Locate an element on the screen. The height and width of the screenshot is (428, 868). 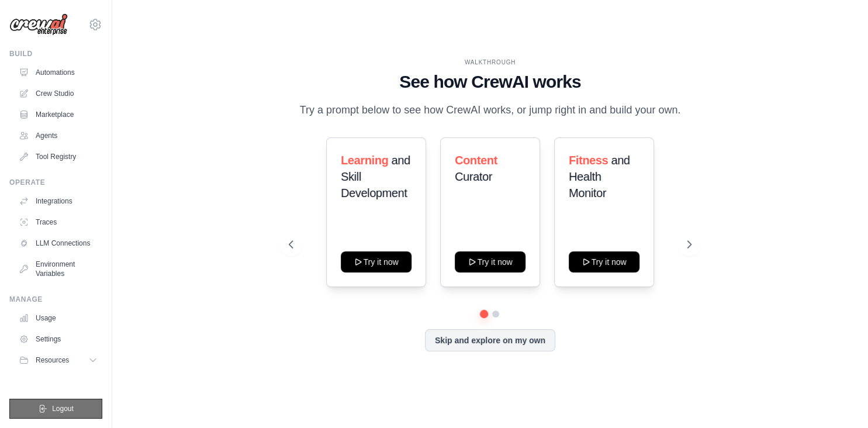
a: Environment Variables is located at coordinates (58, 269).